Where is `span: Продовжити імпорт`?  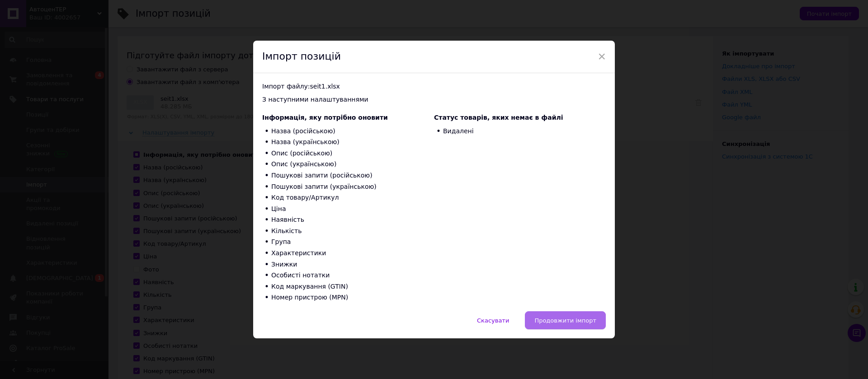
span: Продовжити імпорт is located at coordinates (565, 320).